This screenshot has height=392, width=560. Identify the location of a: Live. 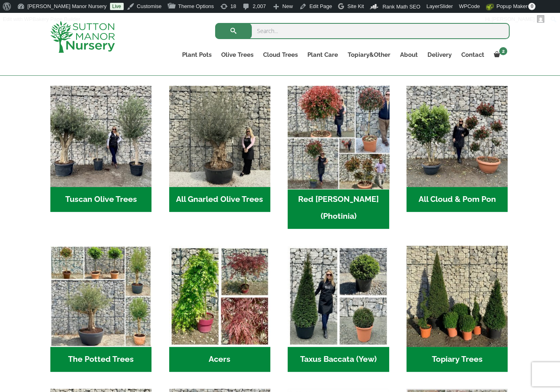
(117, 6).